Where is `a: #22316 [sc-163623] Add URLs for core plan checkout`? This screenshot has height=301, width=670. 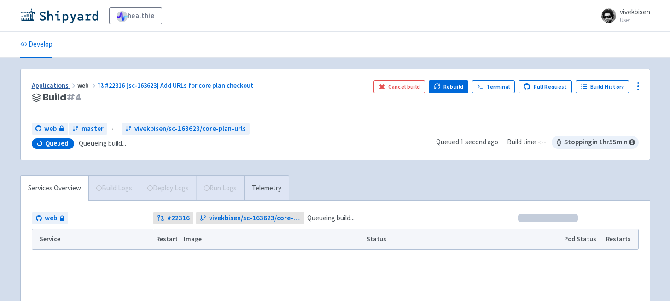
a: #22316 [sc-163623] Add URLs for core plan checkout is located at coordinates (176, 85).